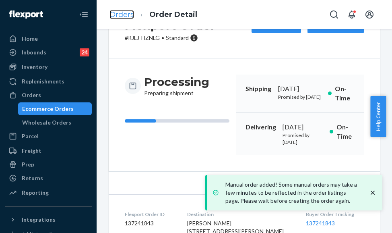  I want to click on div: 24, so click(85, 52).